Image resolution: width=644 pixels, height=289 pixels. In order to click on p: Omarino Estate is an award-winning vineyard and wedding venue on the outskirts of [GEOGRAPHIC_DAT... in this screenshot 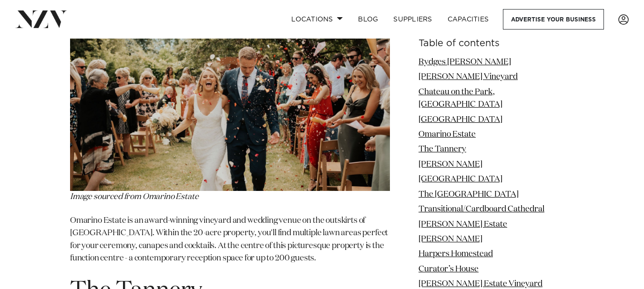, I will do `click(230, 239)`.